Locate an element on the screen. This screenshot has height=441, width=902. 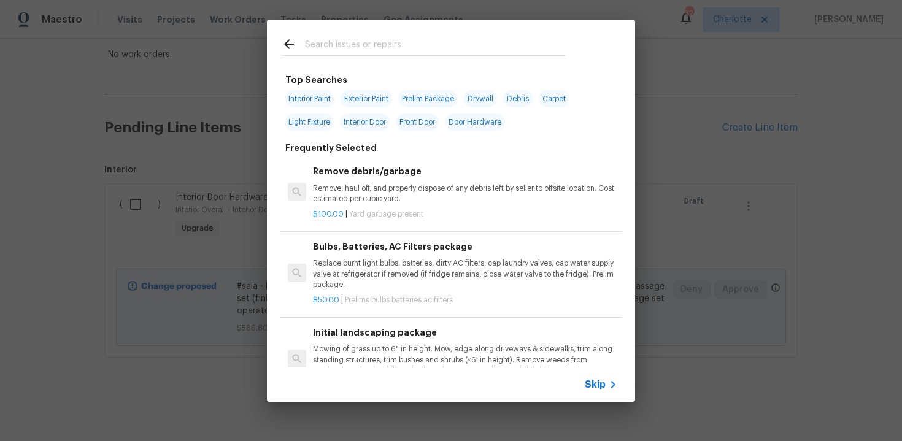
h6: Initial landscaping package is located at coordinates (465, 332).